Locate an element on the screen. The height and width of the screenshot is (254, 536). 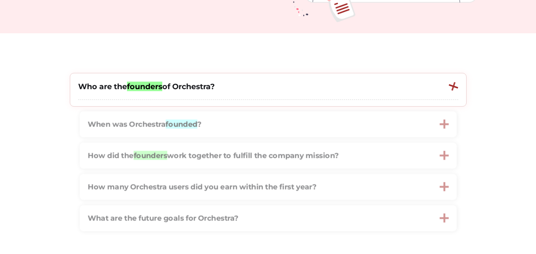
strong: What are the future goals for Orchestra? is located at coordinates (163, 218).